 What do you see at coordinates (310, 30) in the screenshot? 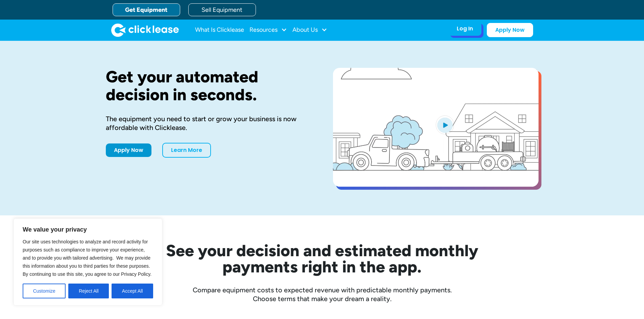
I see `div: About Us` at bounding box center [310, 30].